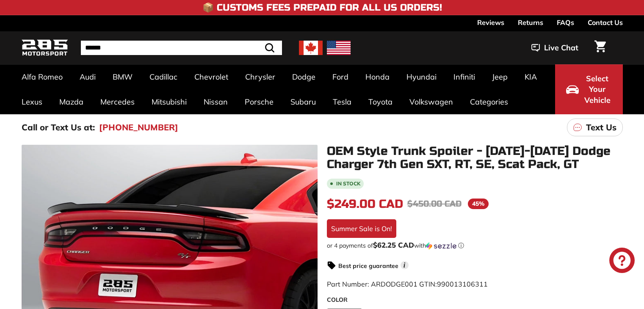 The height and width of the screenshot is (309, 644). I want to click on button: Live Chat, so click(555, 48).